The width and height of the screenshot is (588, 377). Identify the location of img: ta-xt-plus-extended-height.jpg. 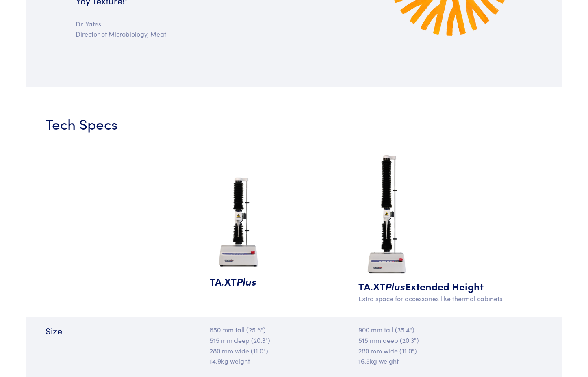
(387, 215).